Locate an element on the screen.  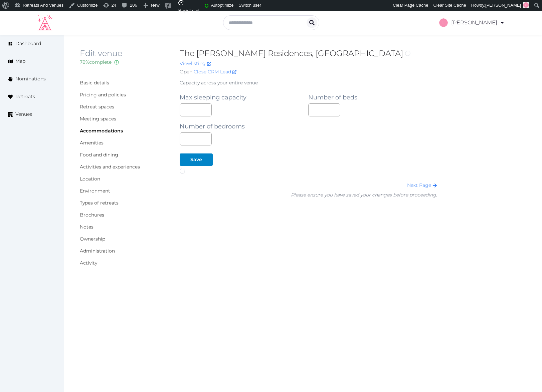
span: Retreats is located at coordinates (25, 96).